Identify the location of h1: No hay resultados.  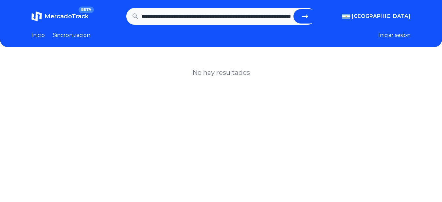
(221, 73).